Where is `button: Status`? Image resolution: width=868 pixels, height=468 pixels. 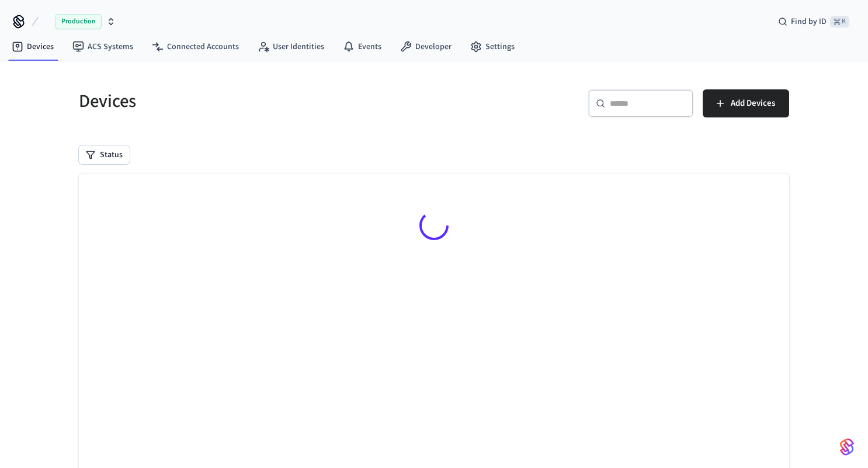 button: Status is located at coordinates (104, 155).